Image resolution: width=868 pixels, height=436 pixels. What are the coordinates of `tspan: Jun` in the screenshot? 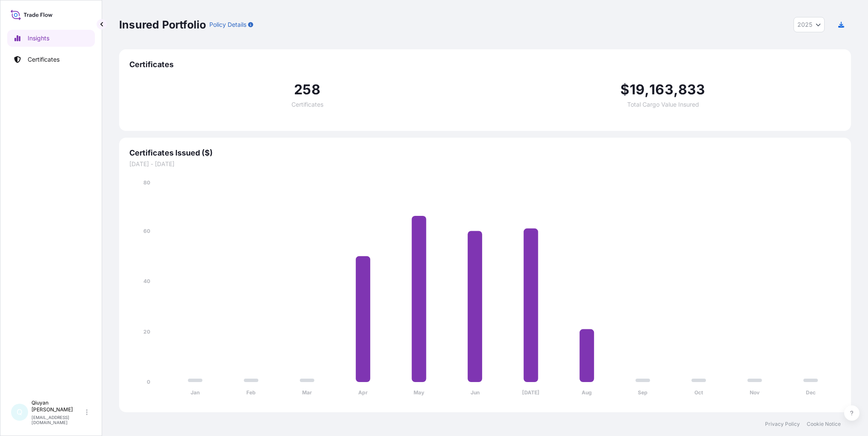 It's located at (475, 392).